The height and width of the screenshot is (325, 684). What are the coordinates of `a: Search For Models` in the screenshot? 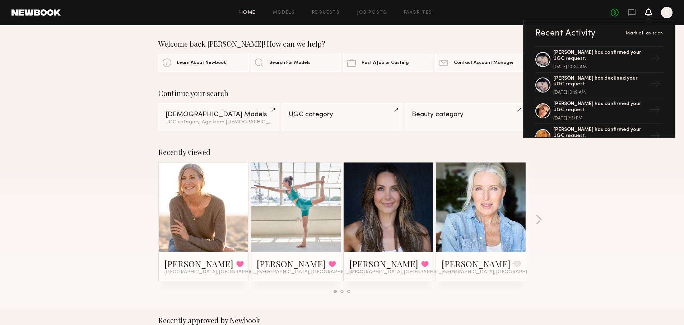 It's located at (296, 63).